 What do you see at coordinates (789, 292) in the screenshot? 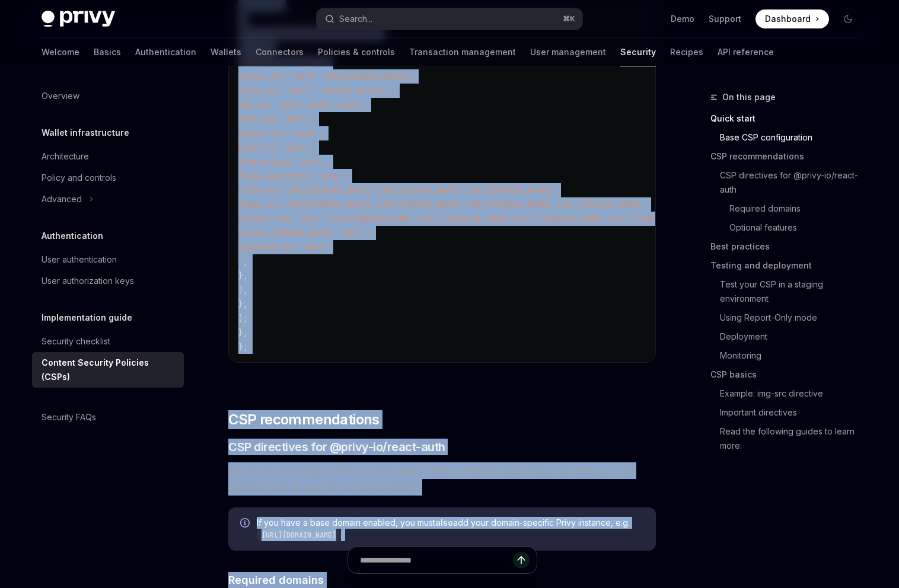
I see `a: Test your CSP in a staging environment` at bounding box center [789, 292].